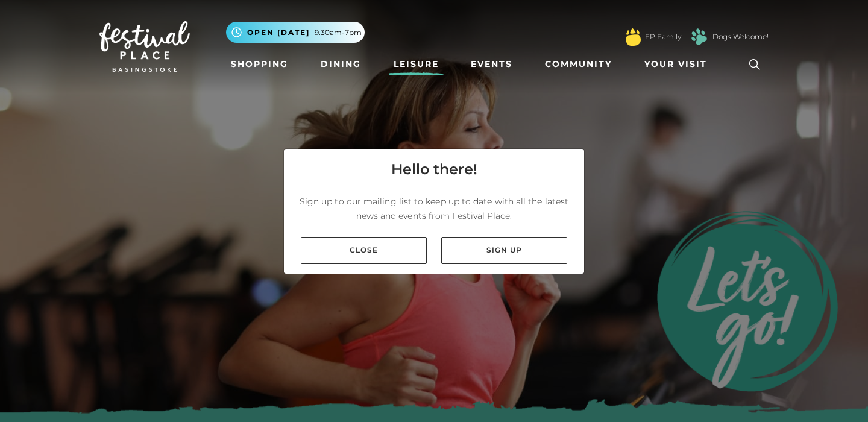  I want to click on a: Dining, so click(340, 64).